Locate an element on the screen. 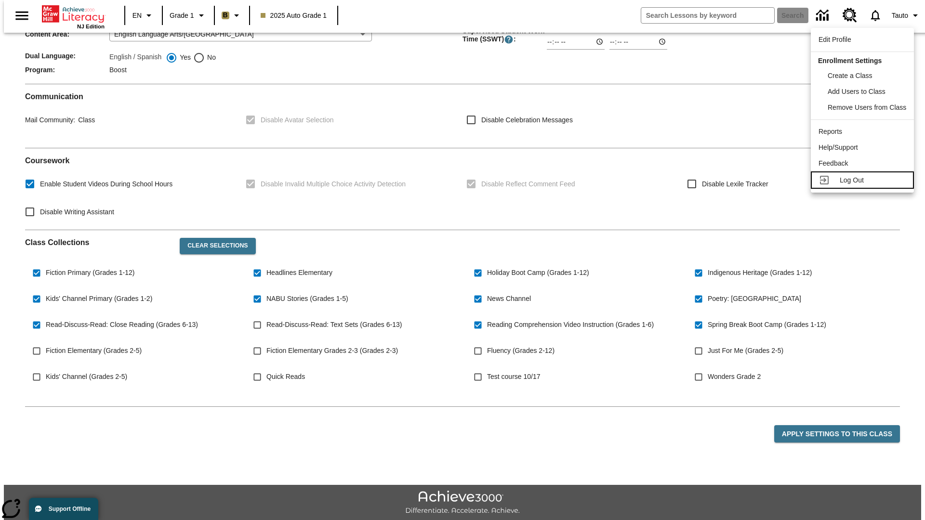 The image size is (925, 520). span: Remove Users from Class is located at coordinates (866, 107).